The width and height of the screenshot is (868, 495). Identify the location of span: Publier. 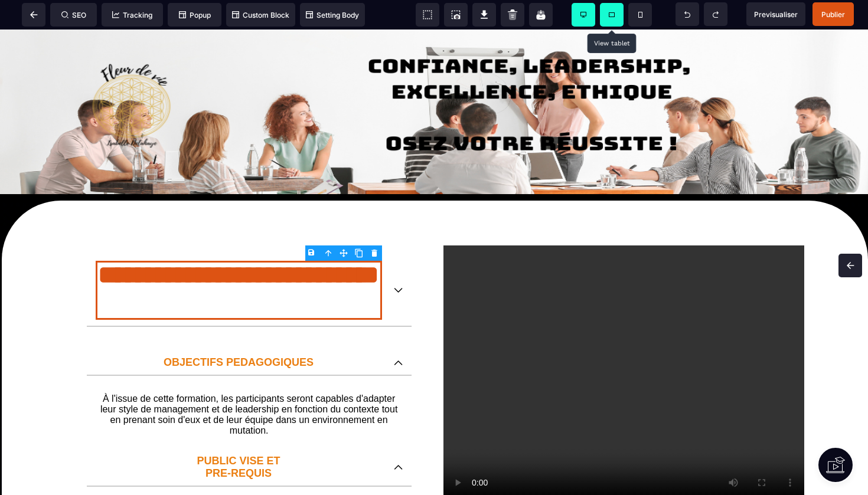
(833, 14).